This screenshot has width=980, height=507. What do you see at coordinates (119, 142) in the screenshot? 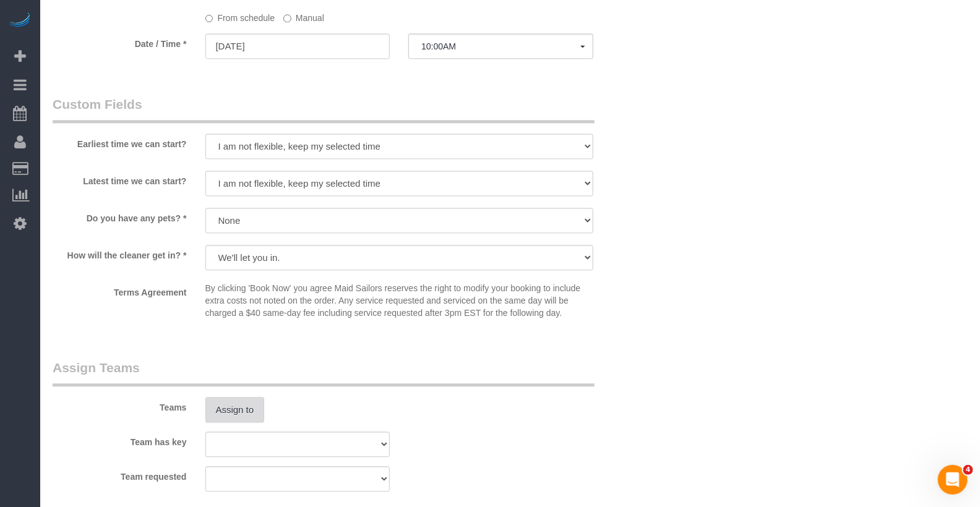
I see `label: Earliest time we can start?` at bounding box center [119, 142].